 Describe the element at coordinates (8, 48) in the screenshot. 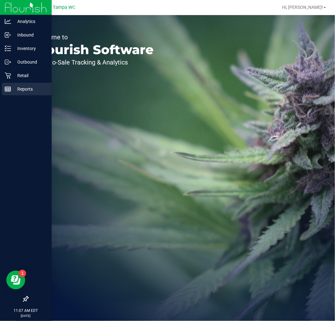

I see `inline-svg: Inventory` at that location.